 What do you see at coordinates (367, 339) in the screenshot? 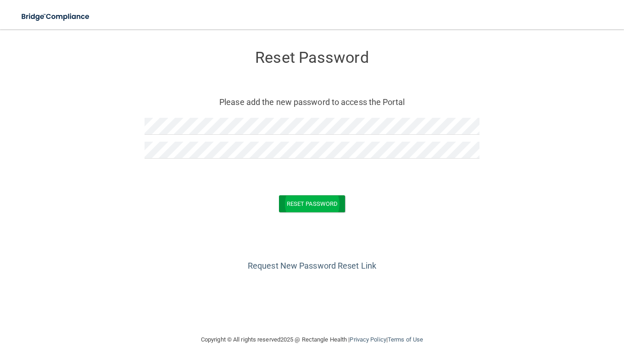
I see `a: Privacy Policy` at bounding box center [367, 339].